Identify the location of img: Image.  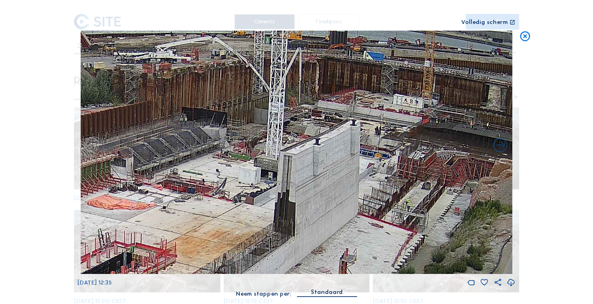
(296, 152).